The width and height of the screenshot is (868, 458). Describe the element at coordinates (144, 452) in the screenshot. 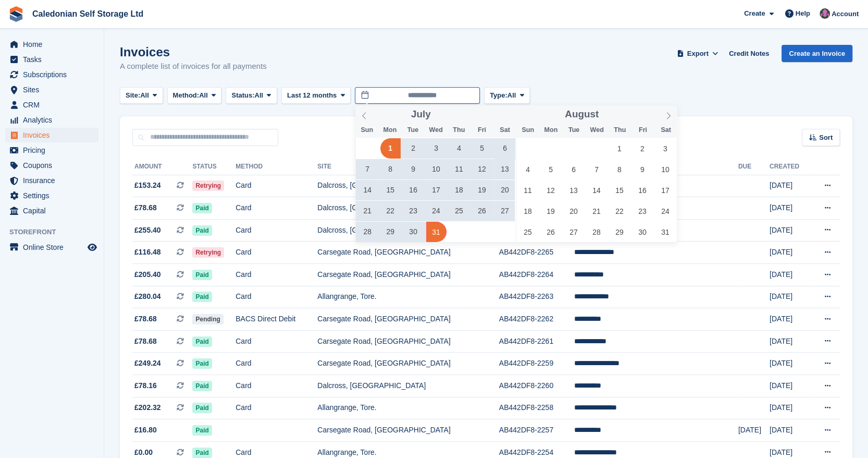

I see `span: £0.00` at that location.